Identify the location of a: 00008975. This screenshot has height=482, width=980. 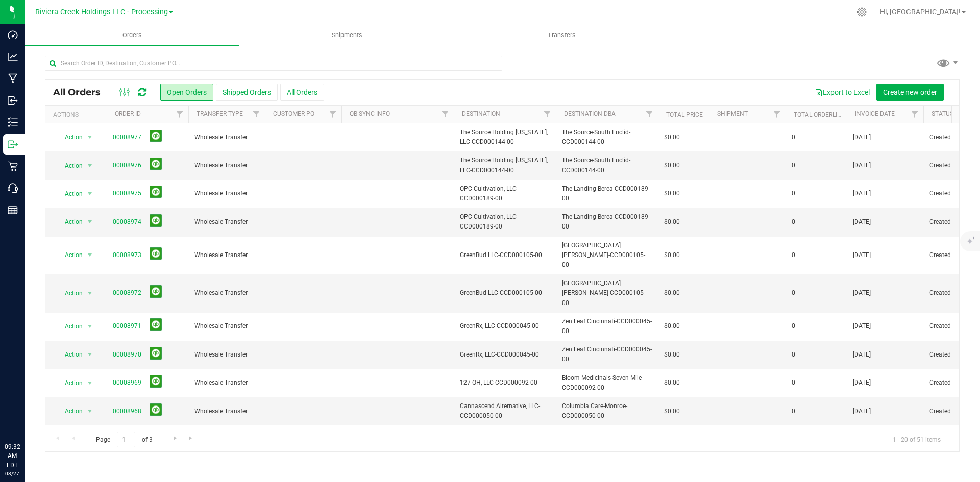
(127, 194).